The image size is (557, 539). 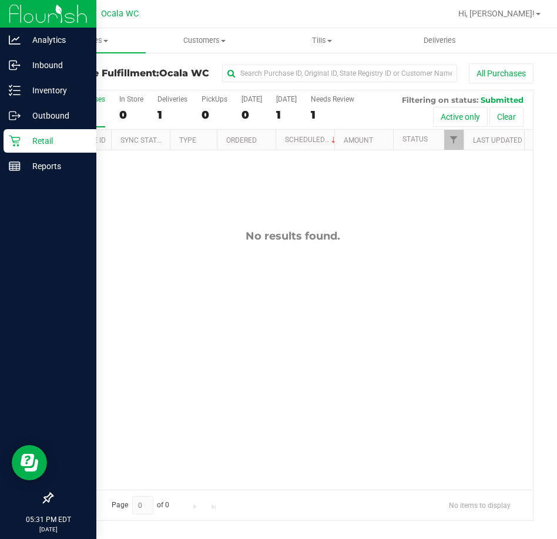 What do you see at coordinates (172, 99) in the screenshot?
I see `div: Deliveries` at bounding box center [172, 99].